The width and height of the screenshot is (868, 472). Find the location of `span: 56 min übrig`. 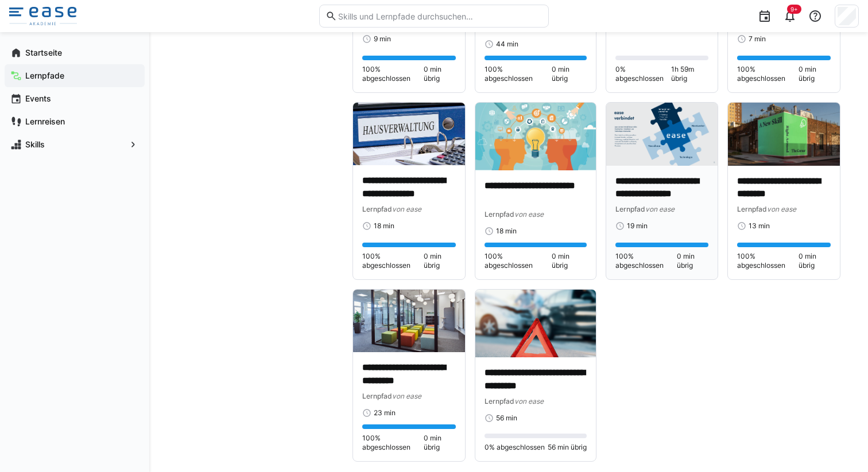

span: 56 min übrig is located at coordinates (567, 447).